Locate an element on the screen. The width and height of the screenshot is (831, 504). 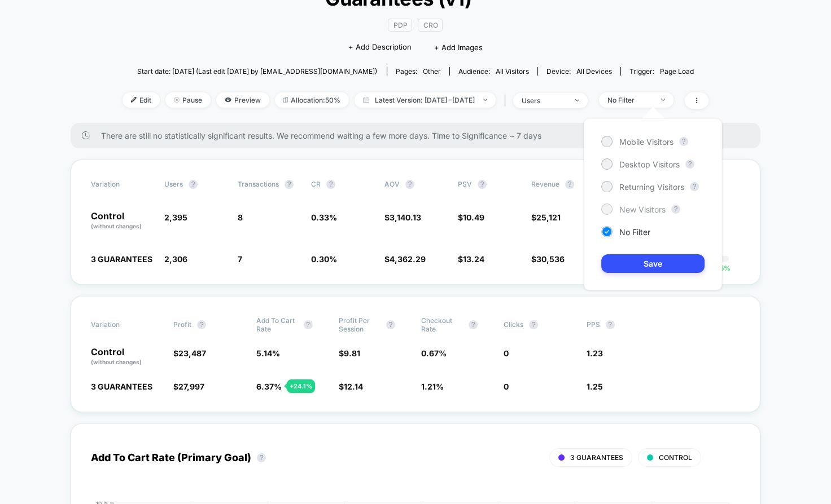
span: 0.30 % is located at coordinates (324, 259).